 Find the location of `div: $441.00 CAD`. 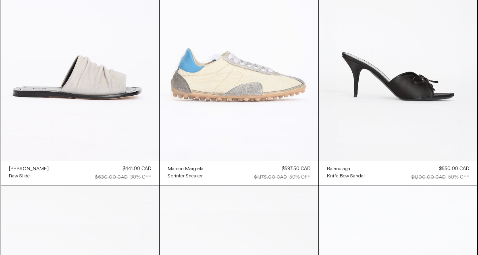

div: $441.00 CAD is located at coordinates (137, 169).